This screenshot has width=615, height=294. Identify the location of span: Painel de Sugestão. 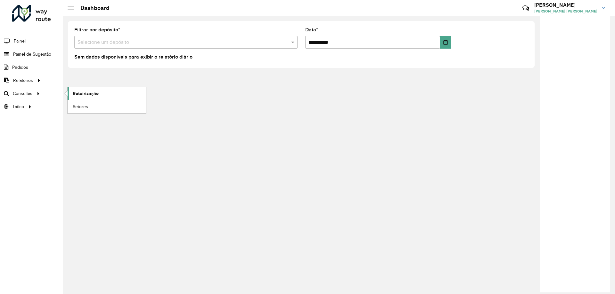
(32, 54).